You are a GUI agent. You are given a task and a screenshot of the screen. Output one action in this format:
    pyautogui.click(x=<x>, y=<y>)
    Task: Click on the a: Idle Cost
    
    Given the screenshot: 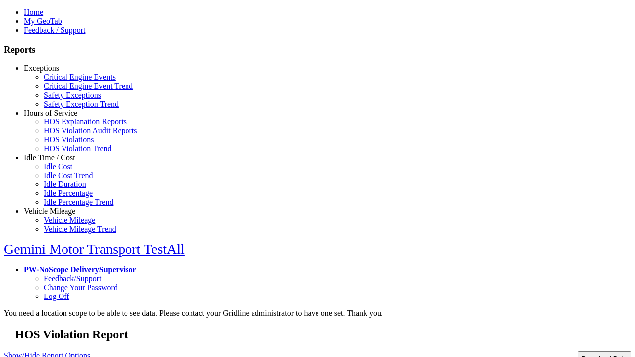 What is the action you would take?
    pyautogui.click(x=58, y=166)
    